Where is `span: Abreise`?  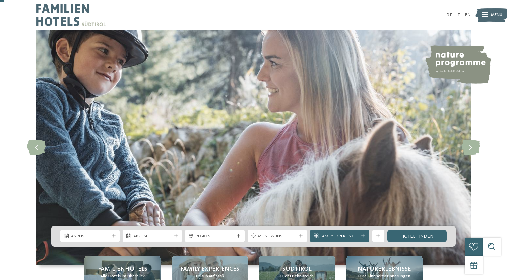 span: Abreise is located at coordinates (153, 236).